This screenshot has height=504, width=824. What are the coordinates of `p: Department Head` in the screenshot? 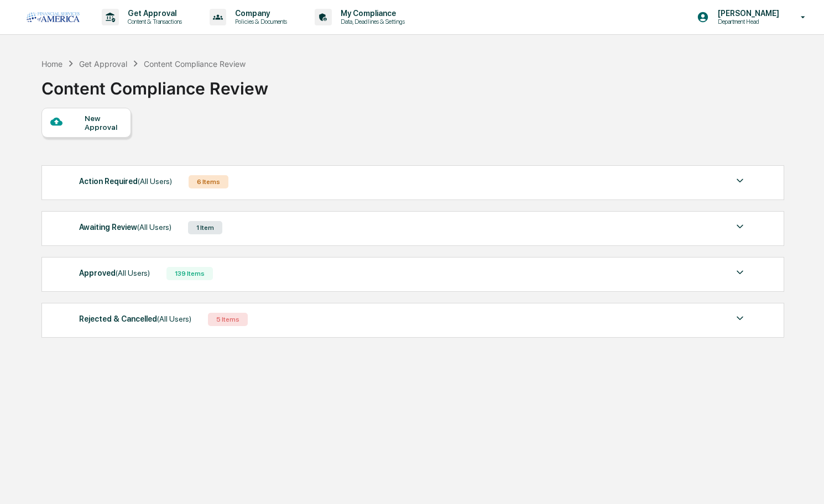 It's located at (746, 22).